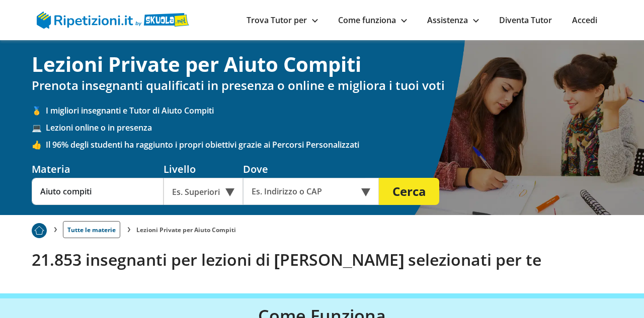 This screenshot has height=318, width=644. Describe the element at coordinates (113, 19) in the screenshot. I see `a: logo Skuola.net | Ripetizioni.it` at that location.